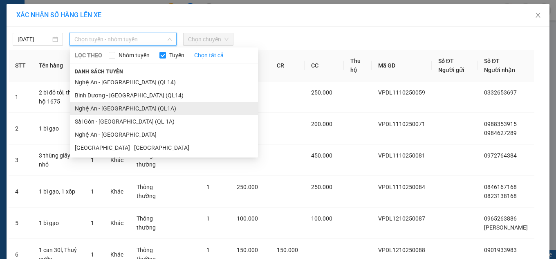 The height and width of the screenshot is (259, 556). I want to click on td: 1, so click(20, 97).